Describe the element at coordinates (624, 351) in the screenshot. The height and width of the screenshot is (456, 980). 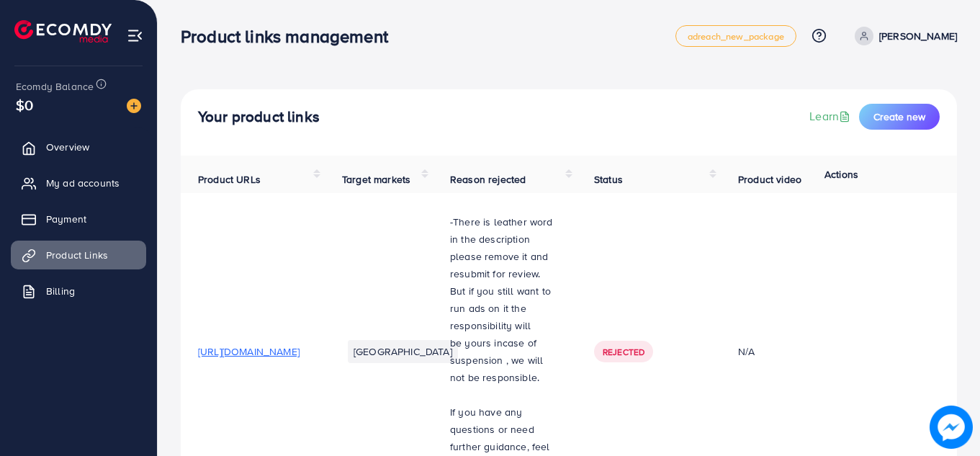
I see `span: Rejected` at that location.